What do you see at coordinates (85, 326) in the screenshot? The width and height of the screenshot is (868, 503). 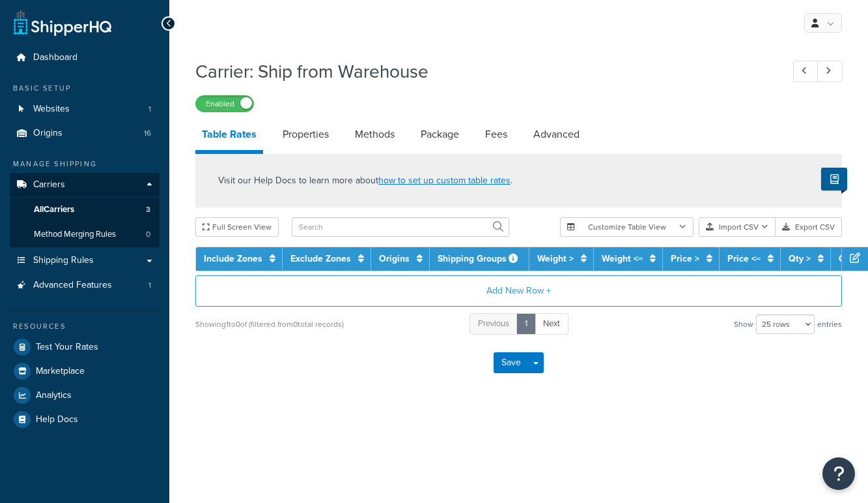 I see `div: Resources` at bounding box center [85, 326].